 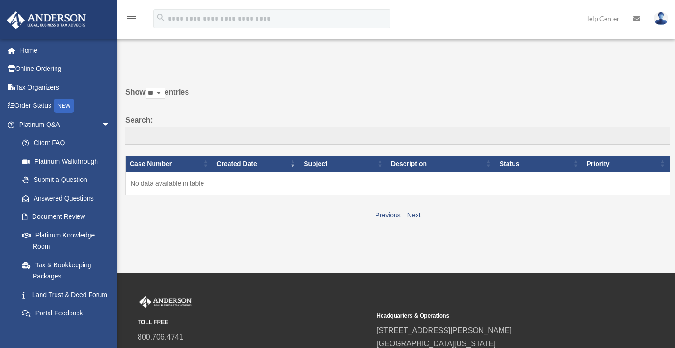 I want to click on select: Showentries, so click(x=155, y=93).